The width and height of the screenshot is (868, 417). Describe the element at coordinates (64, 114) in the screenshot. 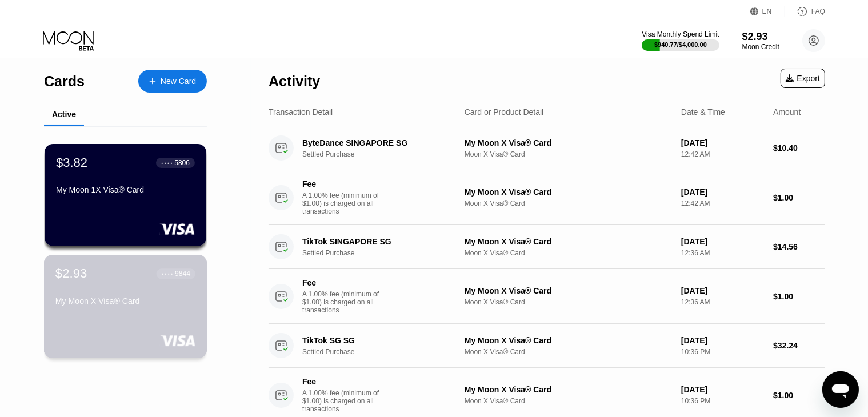

I see `div: Active` at that location.